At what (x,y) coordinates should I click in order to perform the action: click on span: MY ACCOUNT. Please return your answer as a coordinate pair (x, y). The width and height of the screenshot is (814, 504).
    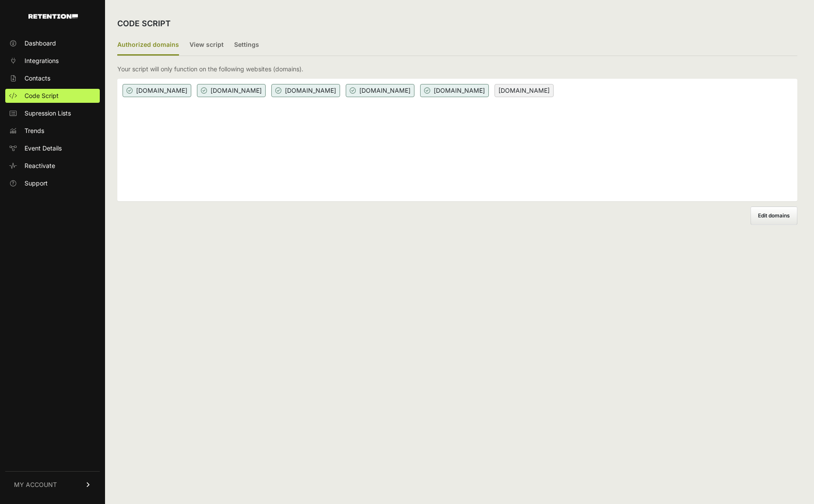
    Looking at the image, I should click on (35, 485).